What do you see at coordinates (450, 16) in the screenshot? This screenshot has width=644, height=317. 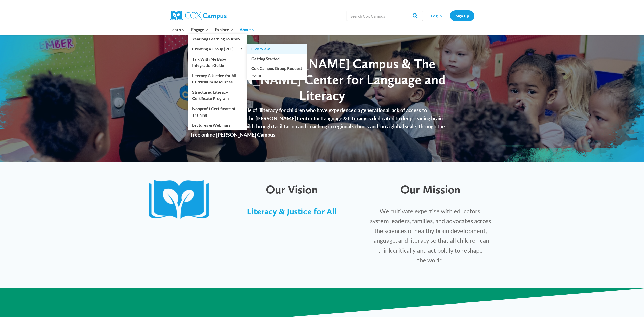 I see `nav: Secondary Navigation` at bounding box center [450, 16].